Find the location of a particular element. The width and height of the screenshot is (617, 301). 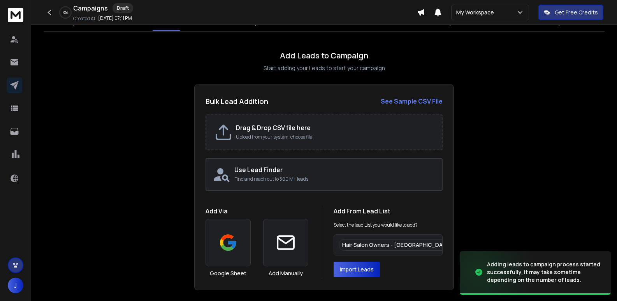

h3: Google Sheet is located at coordinates (228, 273).